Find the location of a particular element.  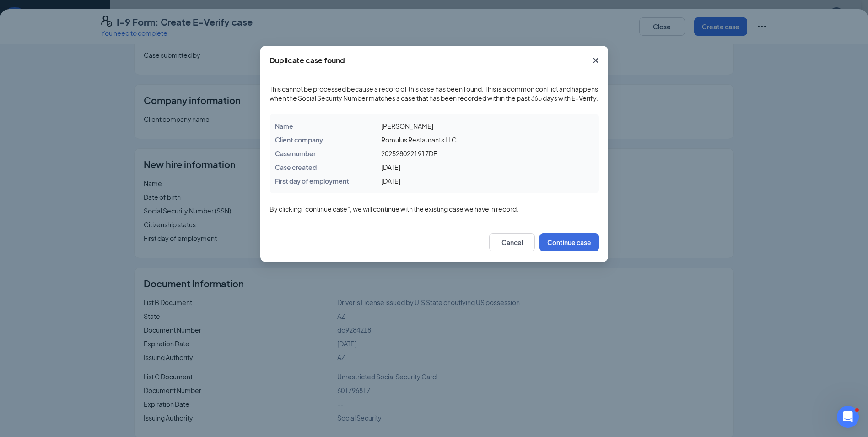

span: Name is located at coordinates (284, 126).